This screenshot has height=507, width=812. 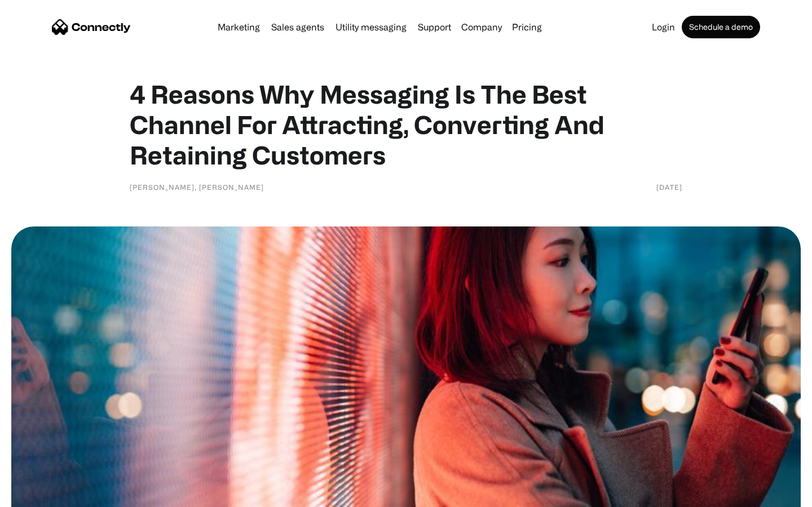 What do you see at coordinates (527, 27) in the screenshot?
I see `a: Pricing` at bounding box center [527, 27].